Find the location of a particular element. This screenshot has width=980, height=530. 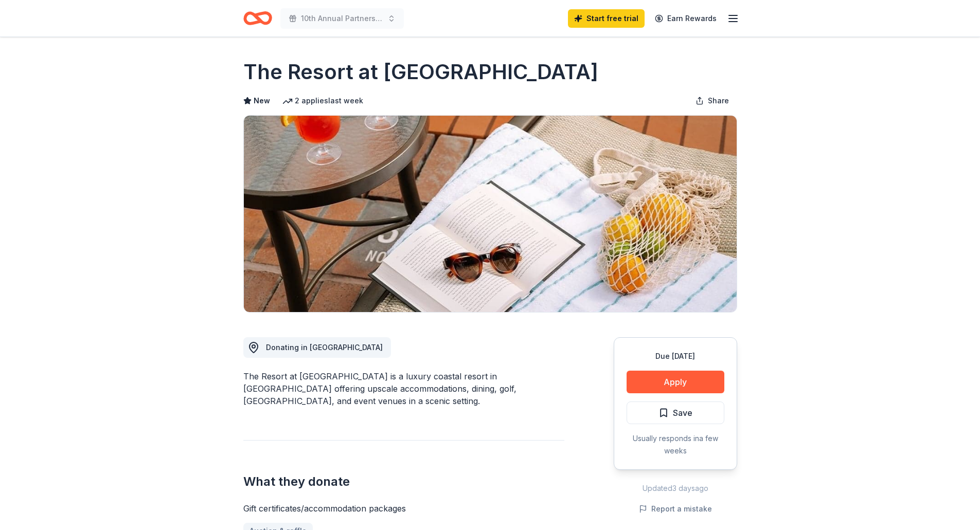

a: Start free trial is located at coordinates (606, 18).